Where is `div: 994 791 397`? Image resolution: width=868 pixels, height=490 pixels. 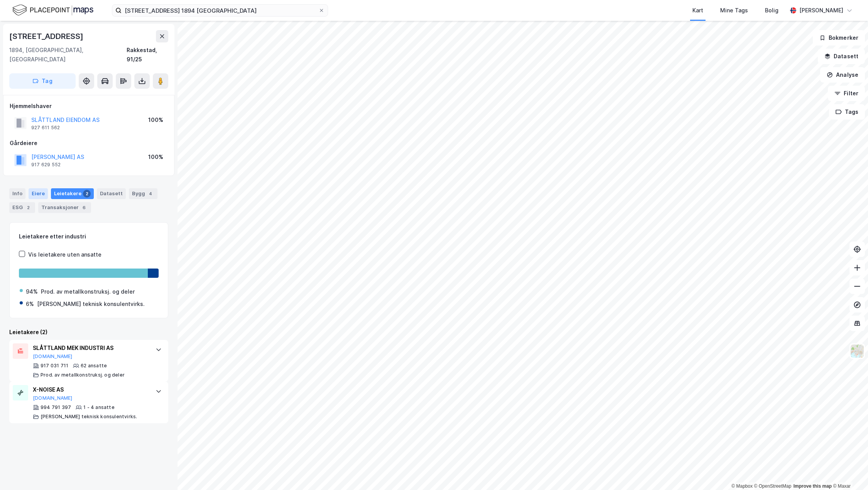
div: 994 791 397 is located at coordinates (56, 407).